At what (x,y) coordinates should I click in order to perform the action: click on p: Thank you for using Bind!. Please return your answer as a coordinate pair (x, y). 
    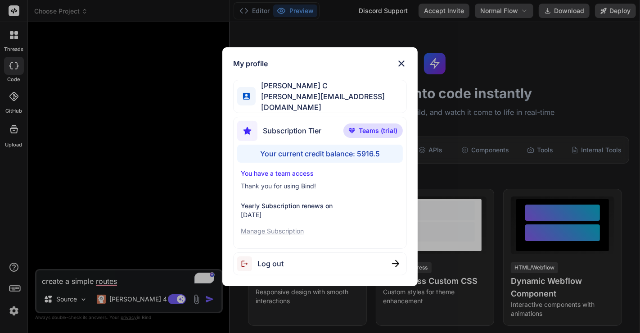
    Looking at the image, I should click on (320, 186).